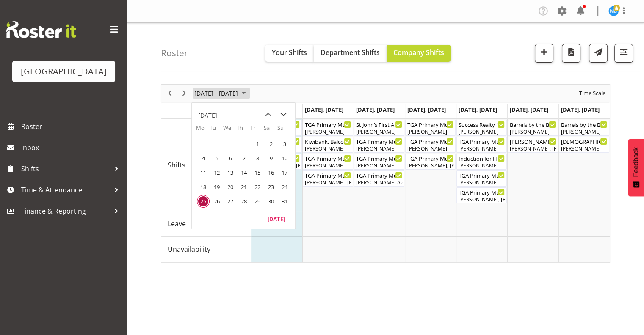 This screenshot has height=335, width=644. Describe the element at coordinates (285, 158) in the screenshot. I see `span: Sunday, August 10, 2025` at that location.